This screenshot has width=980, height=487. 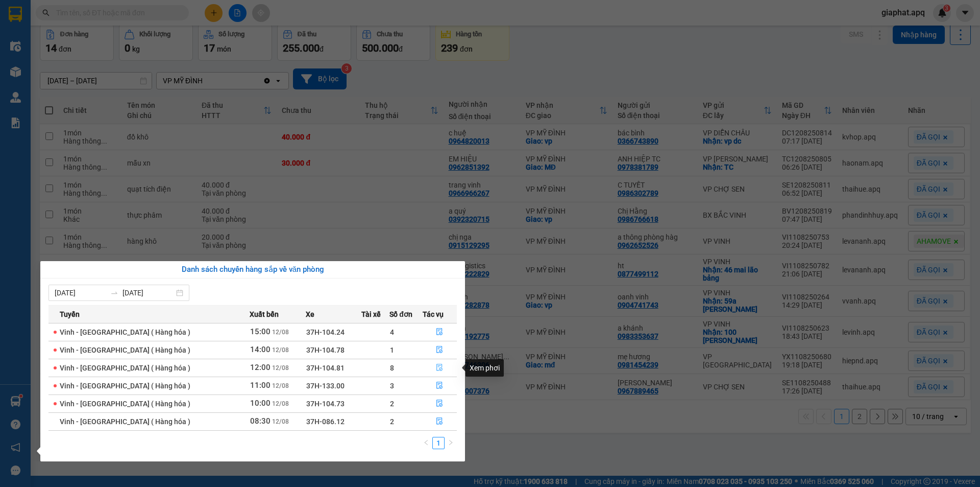 I want to click on a: 1, so click(x=439, y=443).